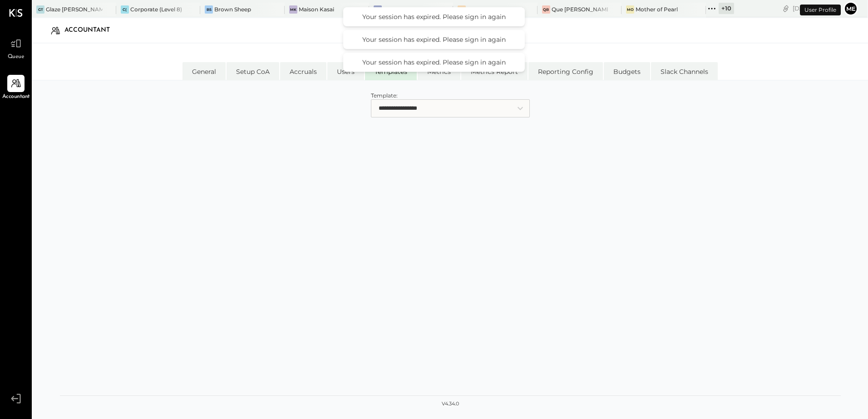  Describe the element at coordinates (209, 10) in the screenshot. I see `div: BS` at that location.